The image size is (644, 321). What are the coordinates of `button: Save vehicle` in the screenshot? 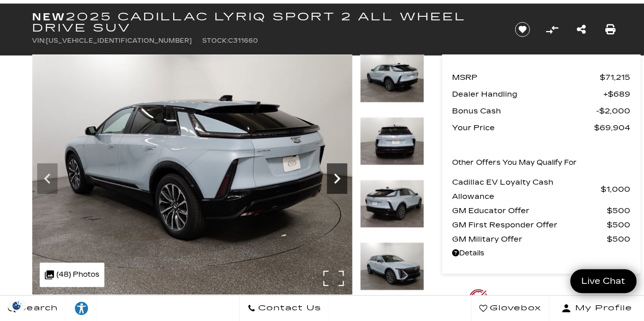 It's located at (522, 29).